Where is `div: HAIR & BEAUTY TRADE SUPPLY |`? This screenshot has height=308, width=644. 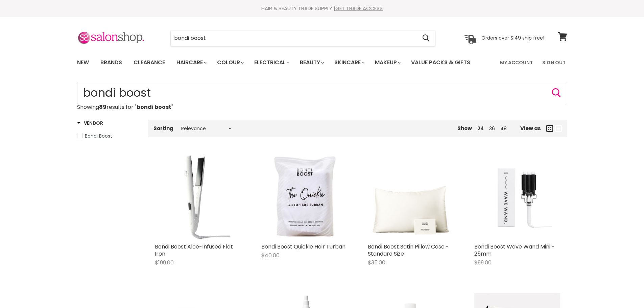
div: HAIR & BEAUTY TRADE SUPPLY | is located at coordinates (322, 8).